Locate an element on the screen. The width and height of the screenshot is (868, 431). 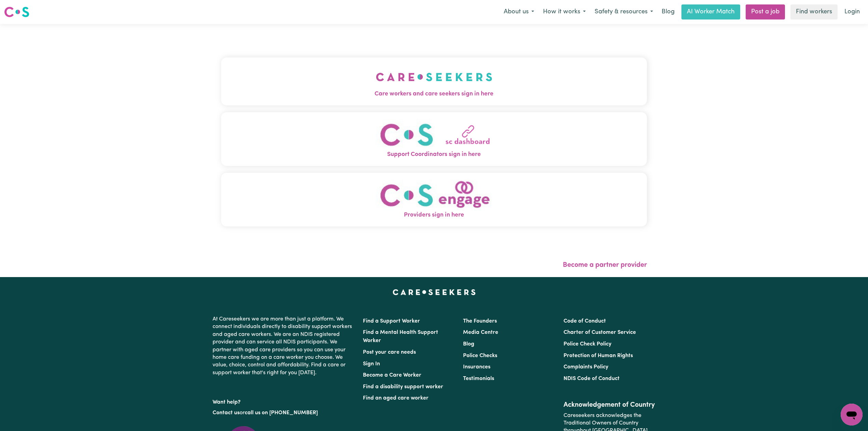
p: or is located at coordinates (284, 413).